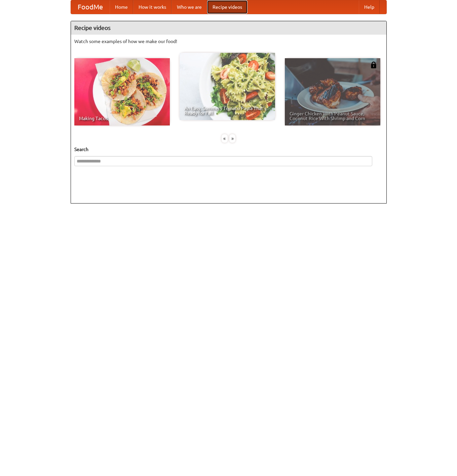  I want to click on a: Recipe videos, so click(227, 7).